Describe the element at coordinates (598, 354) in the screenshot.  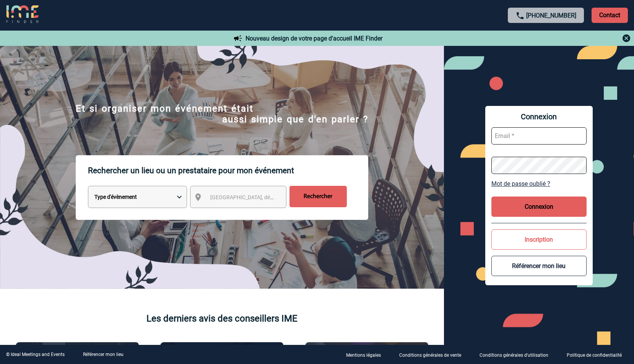
I see `a: Politique de confidentialité` at that location.